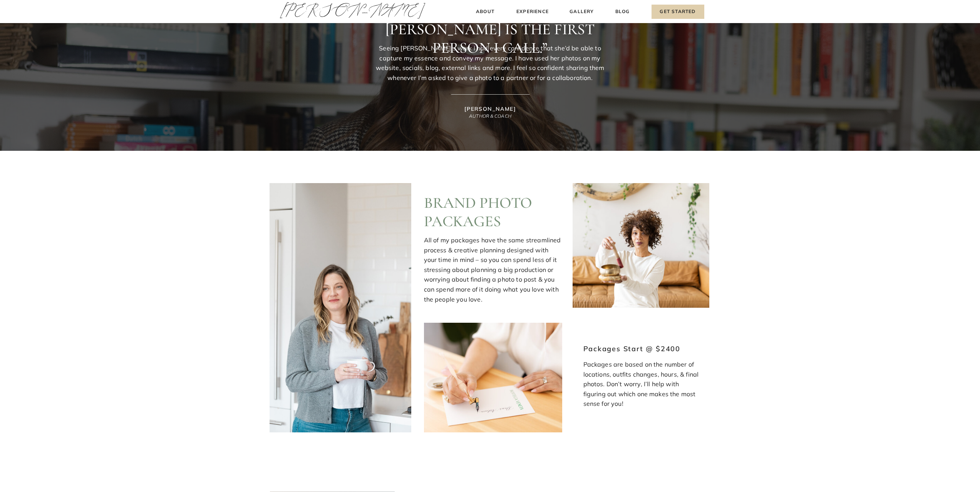  What do you see at coordinates (486, 12) in the screenshot?
I see `a: About` at bounding box center [486, 12].